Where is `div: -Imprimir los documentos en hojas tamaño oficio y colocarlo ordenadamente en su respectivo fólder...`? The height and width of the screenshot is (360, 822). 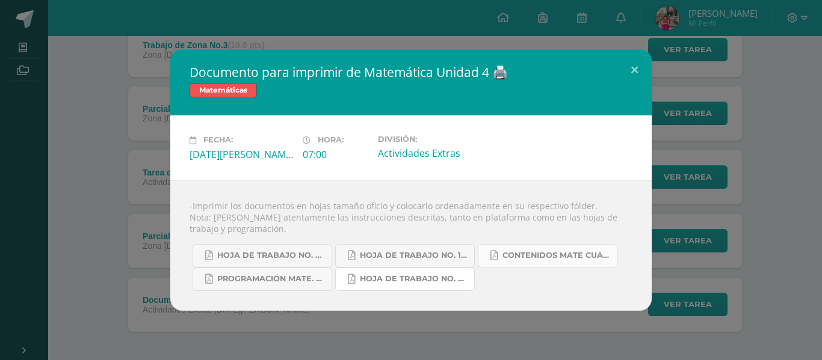
div: -Imprimir los documentos en hojas tamaño oficio y colocarlo ordenadamente en su respectivo fólder... is located at coordinates (411, 246).